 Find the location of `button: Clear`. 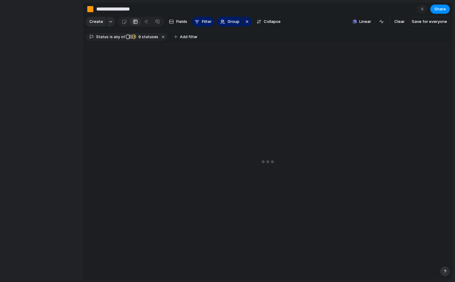

button: Clear is located at coordinates (400, 22).